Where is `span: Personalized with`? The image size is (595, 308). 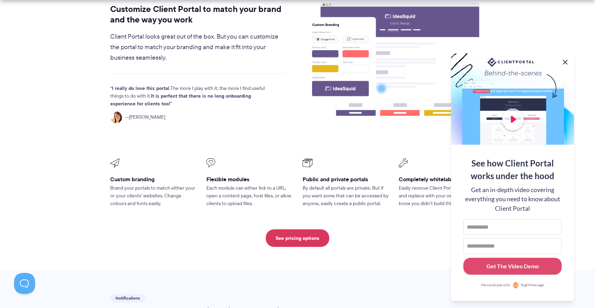
span: Personalized with is located at coordinates (496, 285).